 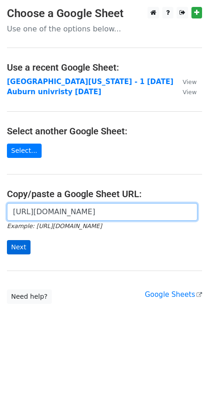 I want to click on h4: Select another Google Sheet:, so click(x=104, y=131).